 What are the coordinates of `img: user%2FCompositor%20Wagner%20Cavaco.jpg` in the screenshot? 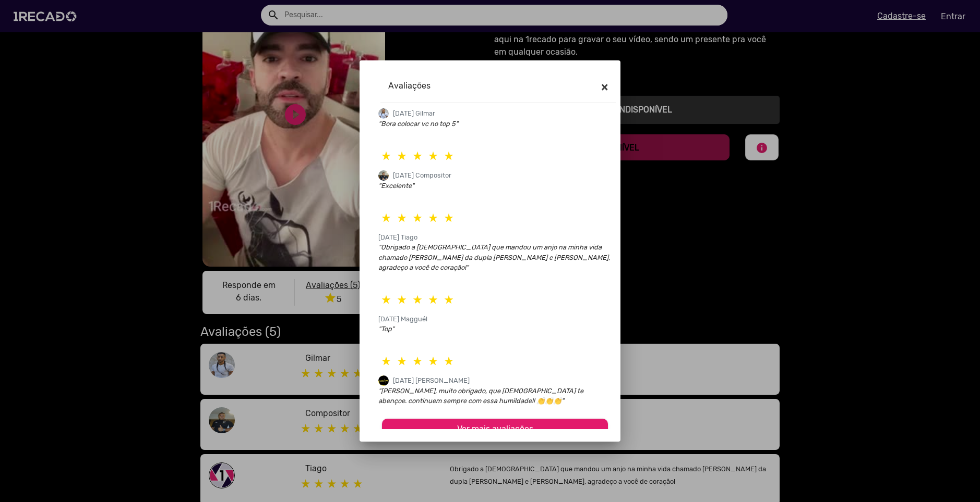 It's located at (384, 175).